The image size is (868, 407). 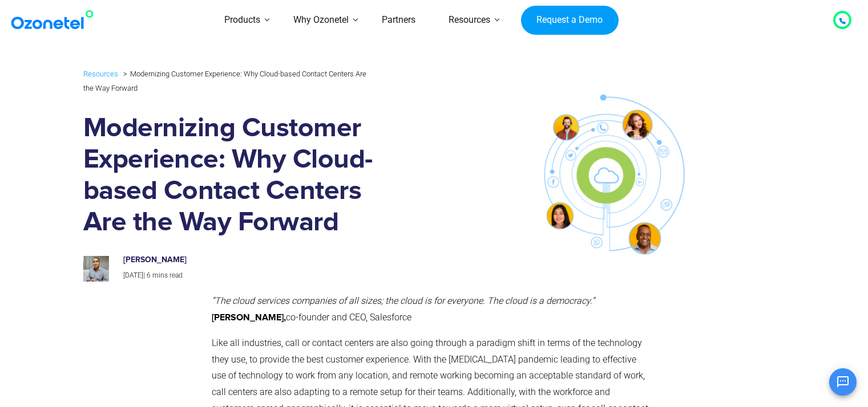 I want to click on span: 6, so click(x=148, y=275).